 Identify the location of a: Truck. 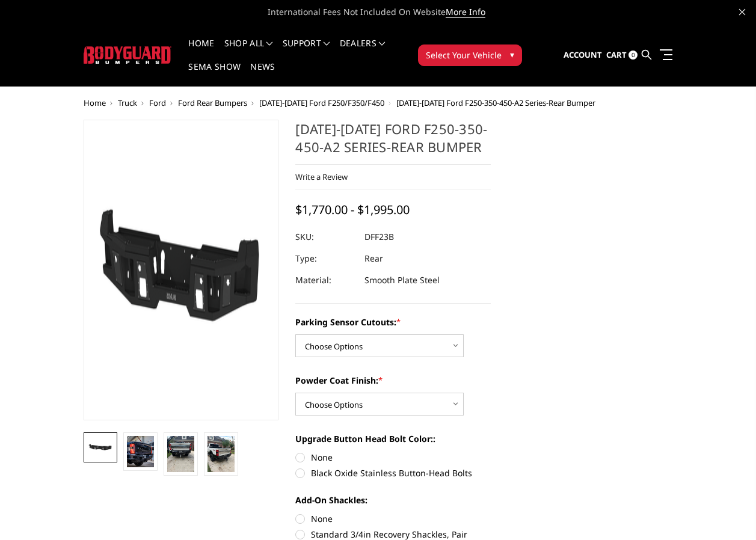
(127, 103).